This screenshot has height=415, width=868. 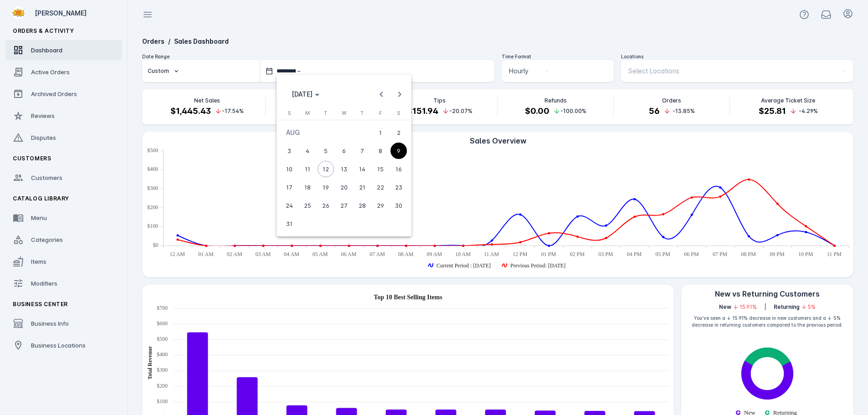 I want to click on button: Aug 27, 2025, so click(x=344, y=205).